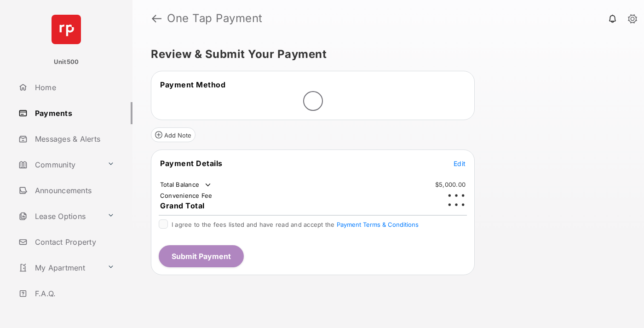 The height and width of the screenshot is (328, 644). Describe the element at coordinates (459, 163) in the screenshot. I see `span: Edit` at that location.